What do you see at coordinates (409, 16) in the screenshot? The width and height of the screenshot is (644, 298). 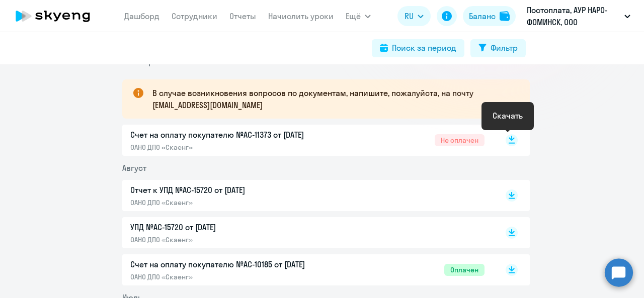 I see `span: RU` at bounding box center [409, 16].